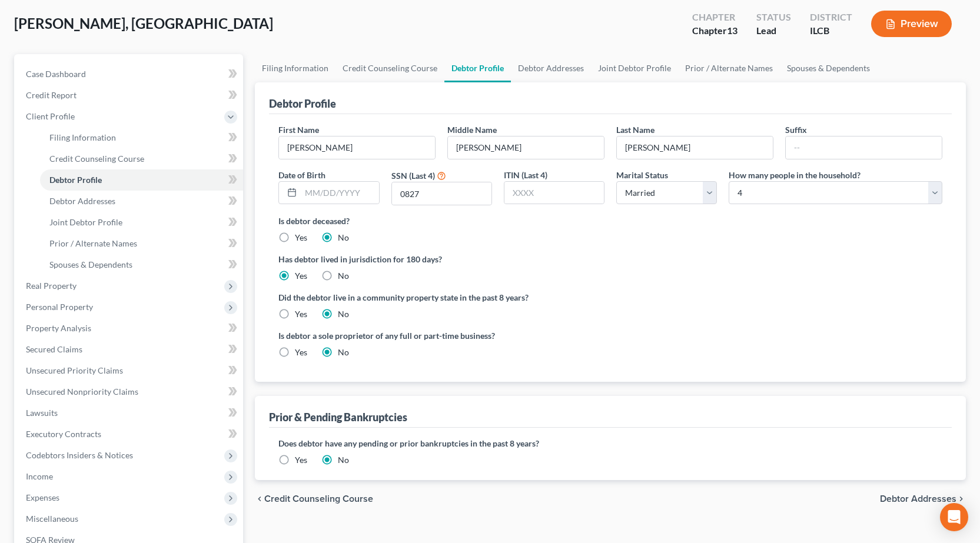  What do you see at coordinates (82, 137) in the screenshot?
I see `span: Filing Information` at bounding box center [82, 137].